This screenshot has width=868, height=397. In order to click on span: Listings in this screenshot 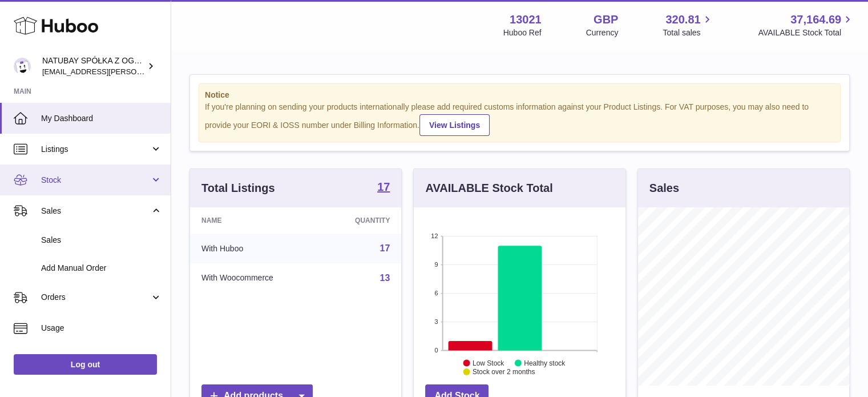, I will do `click(95, 149)`.